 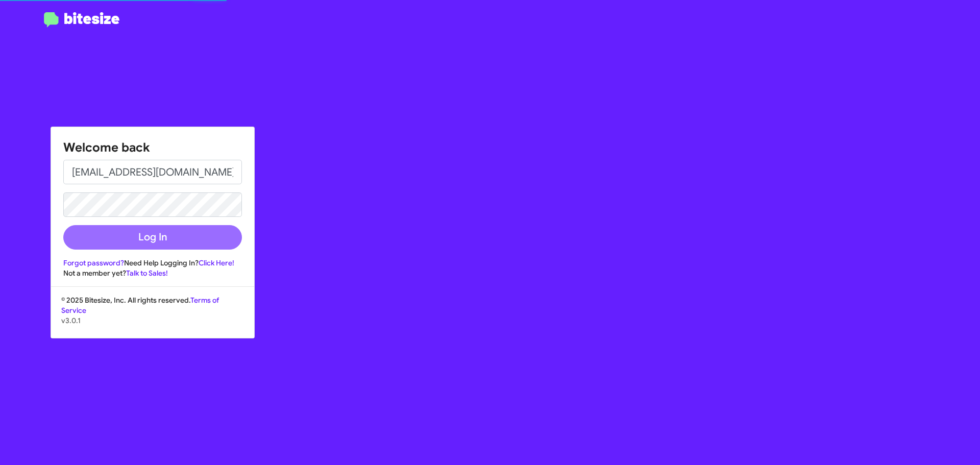 I want to click on div: Need Help Logging In?, so click(x=152, y=263).